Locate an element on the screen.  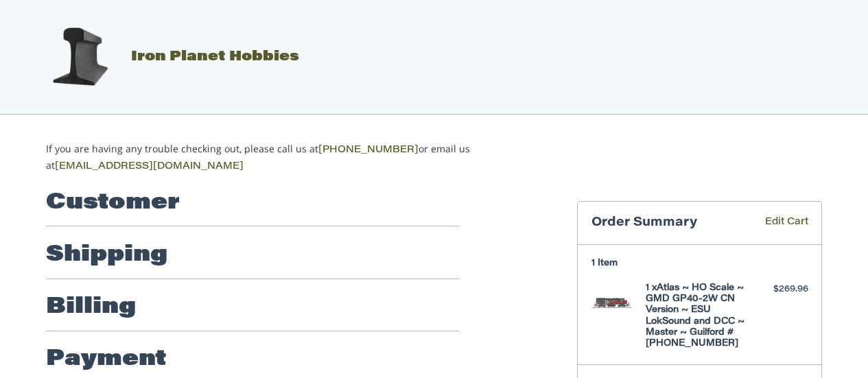
h3: 1 Item is located at coordinates (700, 264).